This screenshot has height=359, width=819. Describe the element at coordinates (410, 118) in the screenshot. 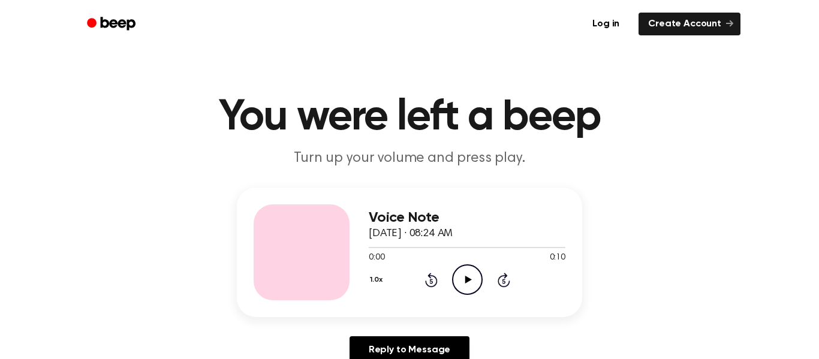

I see `h1: You were left a beep` at that location.